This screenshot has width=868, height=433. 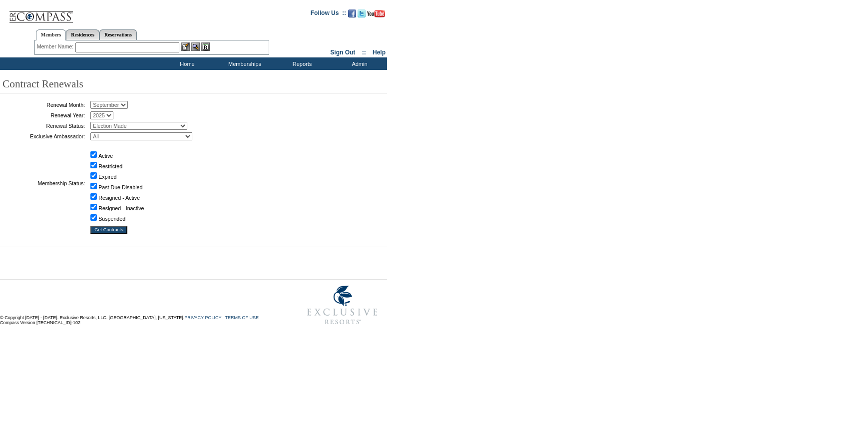 What do you see at coordinates (43, 182) in the screenshot?
I see `td: Membership Status:` at bounding box center [43, 182].